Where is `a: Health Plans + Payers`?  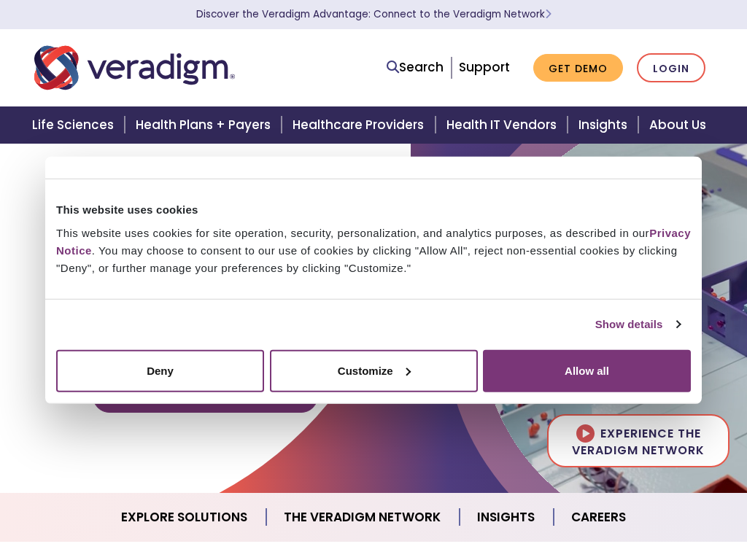 a: Health Plans + Payers is located at coordinates (205, 124).